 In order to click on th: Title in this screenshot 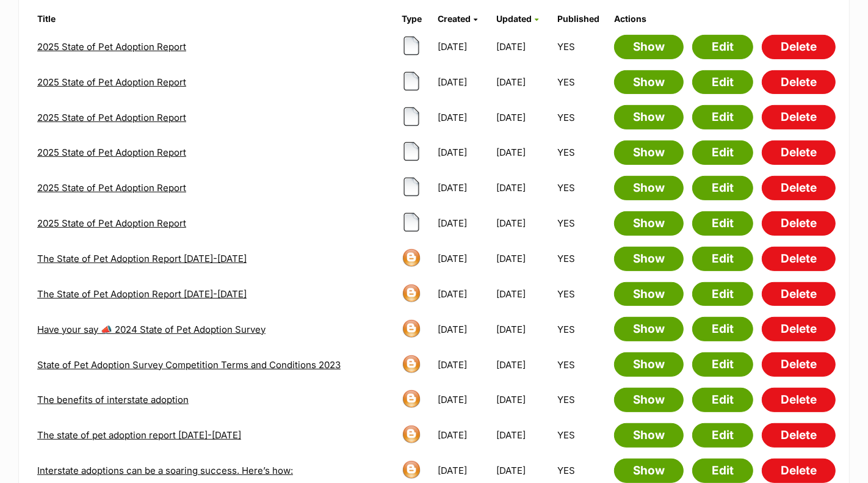, I will do `click(214, 19)`.